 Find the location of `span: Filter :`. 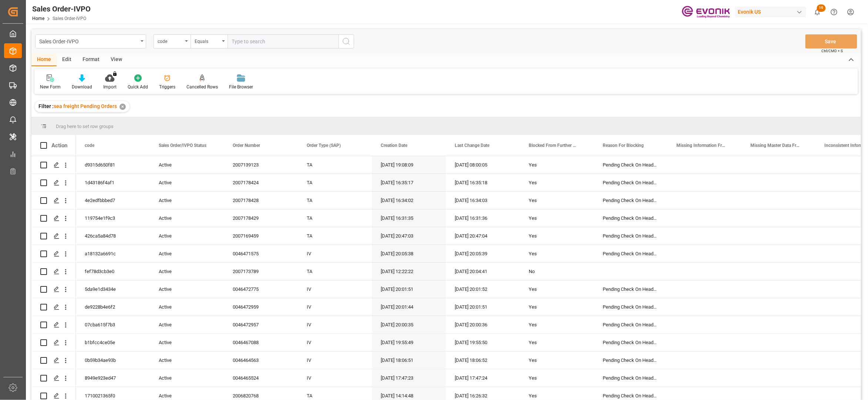

span: Filter : is located at coordinates (46, 106).